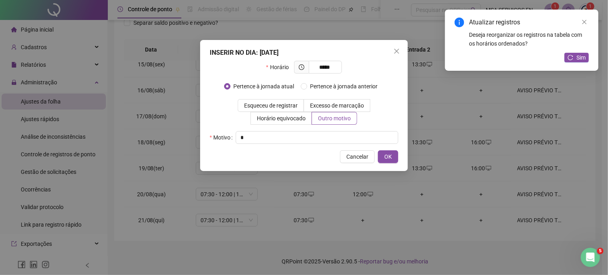  What do you see at coordinates (281, 118) in the screenshot?
I see `span: Horário equivocado` at bounding box center [281, 118].